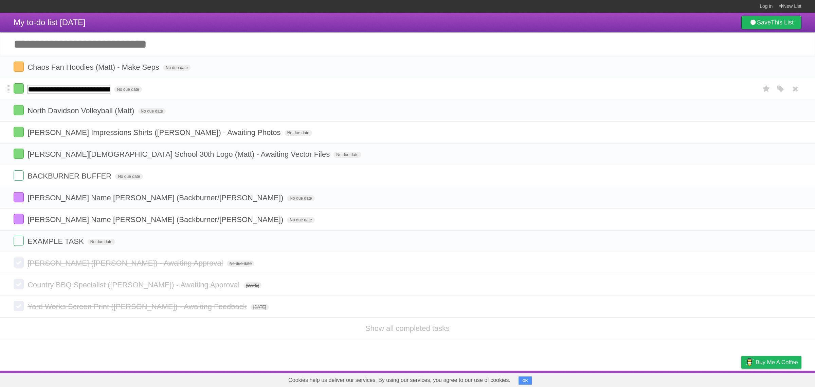  Describe the element at coordinates (749, 362) in the screenshot. I see `img: Buy me a coffee` at that location.